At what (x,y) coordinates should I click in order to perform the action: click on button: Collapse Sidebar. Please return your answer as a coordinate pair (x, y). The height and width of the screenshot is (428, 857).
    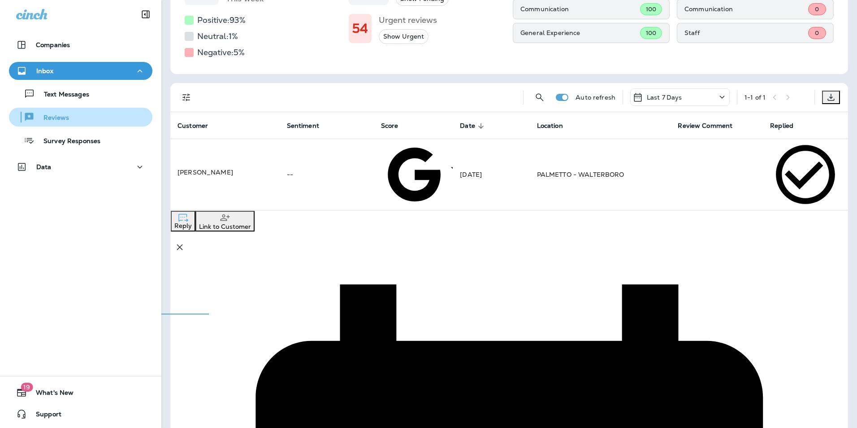
    Looking at the image, I should click on (146, 14).